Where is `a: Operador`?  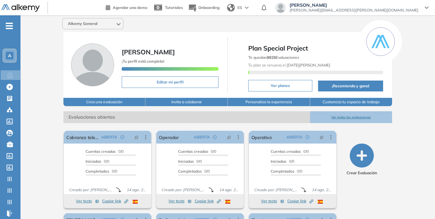 a: Operador is located at coordinates (169, 137).